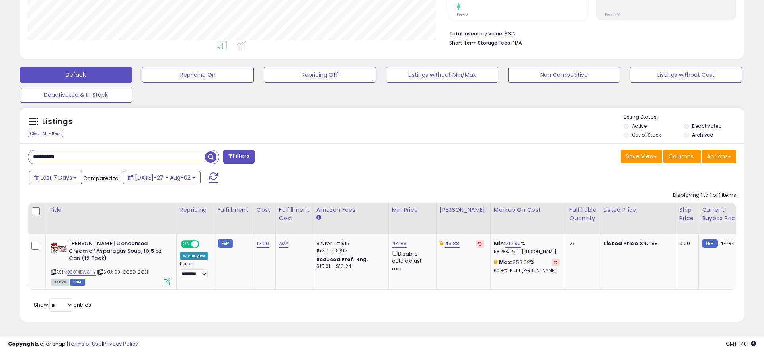 The image size is (764, 352). I want to click on button: Listings without Cost, so click(686, 75).